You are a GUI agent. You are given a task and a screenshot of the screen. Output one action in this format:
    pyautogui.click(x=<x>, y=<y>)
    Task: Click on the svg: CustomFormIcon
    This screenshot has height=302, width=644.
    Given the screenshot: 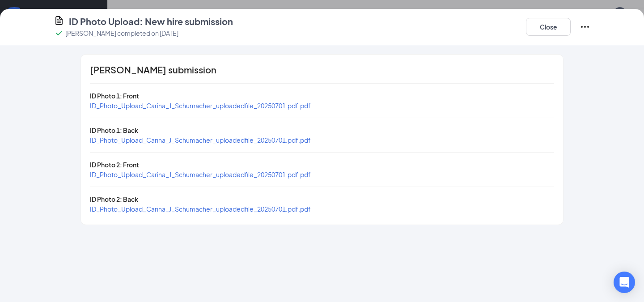 What is the action you would take?
    pyautogui.click(x=59, y=21)
    